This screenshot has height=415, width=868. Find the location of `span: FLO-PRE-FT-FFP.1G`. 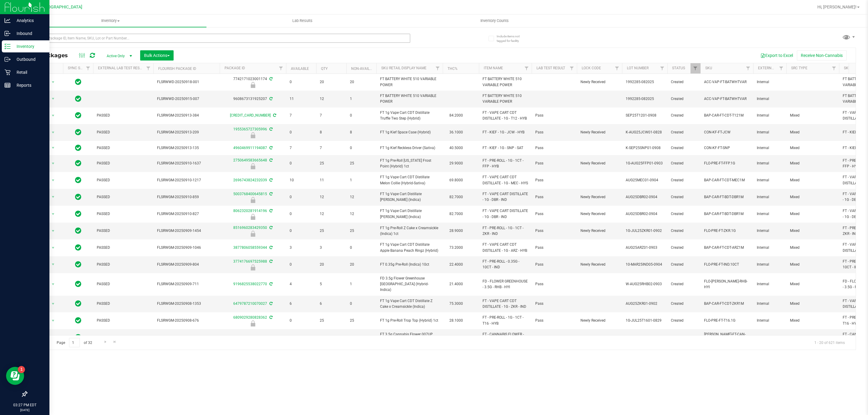

span: FLO-PRE-FT-FFP.1G is located at coordinates (727, 164).